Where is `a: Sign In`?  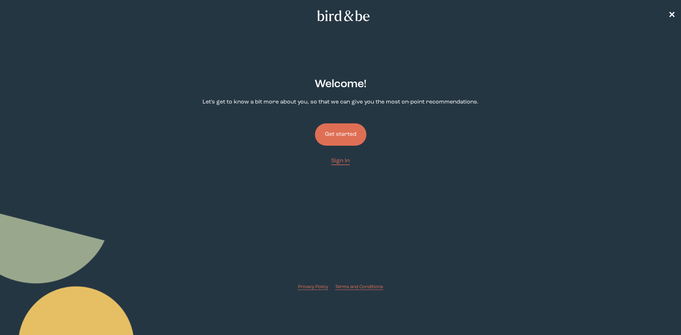 a: Sign In is located at coordinates (340, 161).